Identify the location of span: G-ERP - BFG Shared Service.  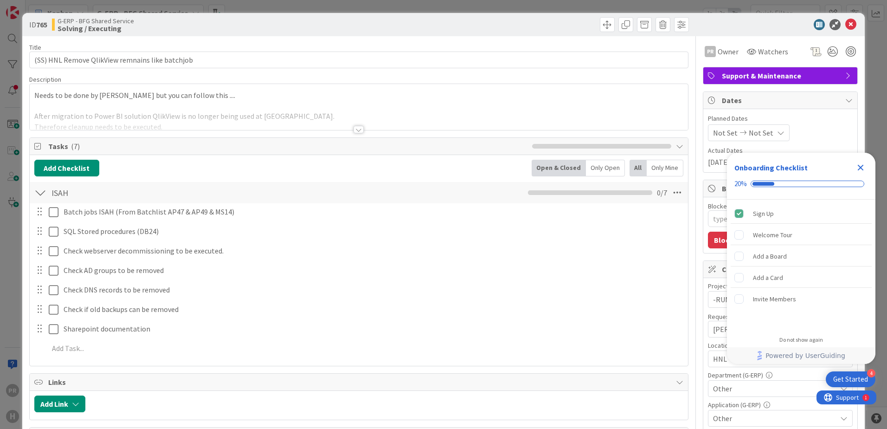
(96, 21).